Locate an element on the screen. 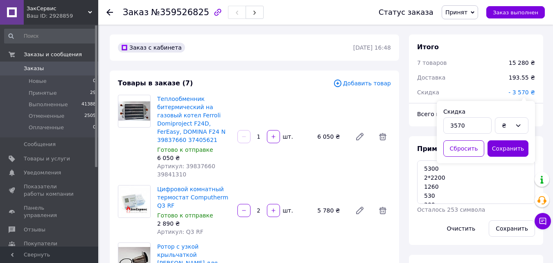 This screenshot has height=263, width=553. div: 15 280 ₴ is located at coordinates (522, 63).